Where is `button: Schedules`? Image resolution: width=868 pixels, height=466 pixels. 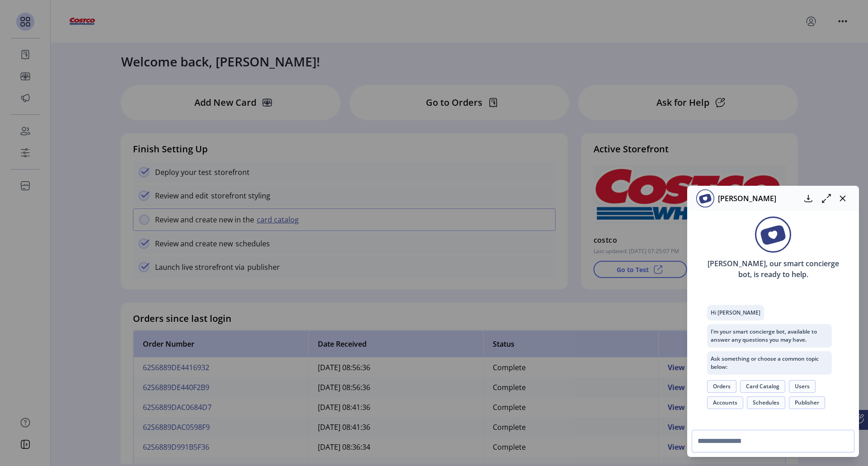 button: Schedules is located at coordinates (766, 403).